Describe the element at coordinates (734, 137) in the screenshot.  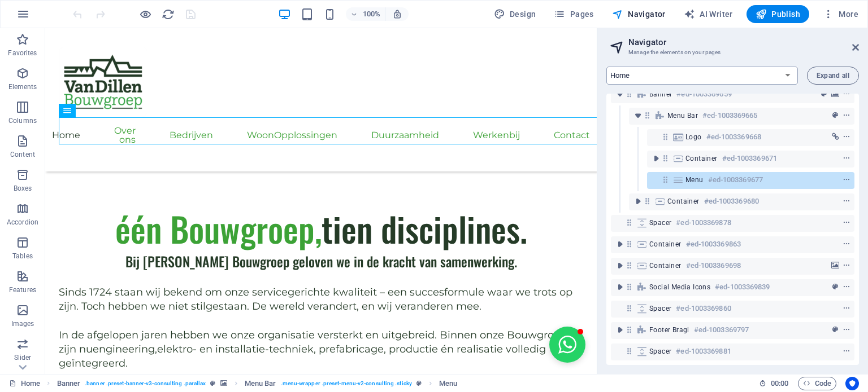
I see `h6: #ed-1003369668` at that location.